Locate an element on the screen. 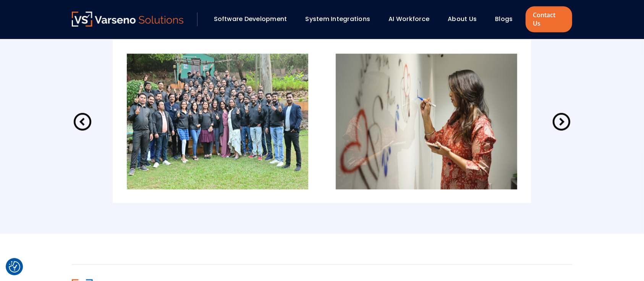  div: About Us is located at coordinates (465, 19).